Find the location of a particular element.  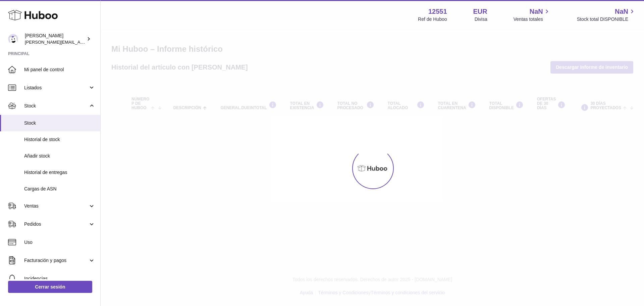

span: Historial de entregas is located at coordinates (59, 172).